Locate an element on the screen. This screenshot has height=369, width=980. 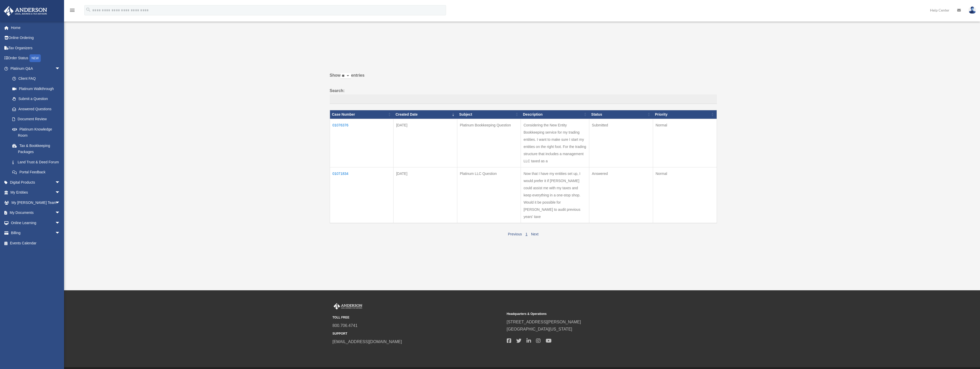
a: Submit a Question is located at coordinates (36, 99).